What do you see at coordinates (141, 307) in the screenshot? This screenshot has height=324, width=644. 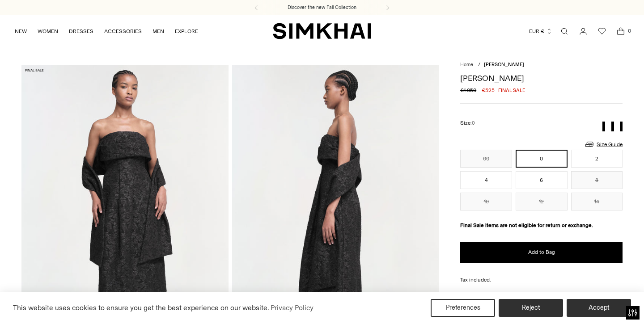 I see `span: This website uses cookies to ensure you get the best experience on our website.` at bounding box center [141, 307].